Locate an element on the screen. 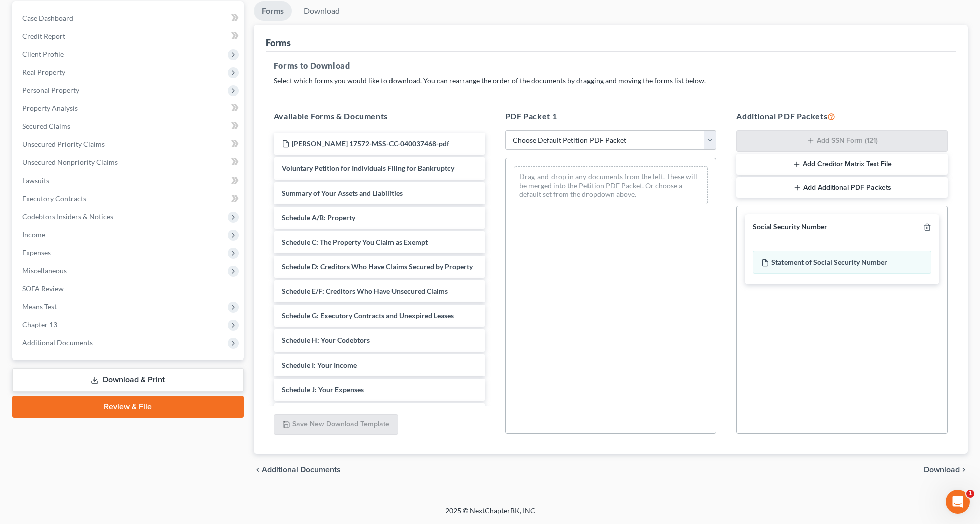 The image size is (980, 524). div: Social Security Number is located at coordinates (790, 227).